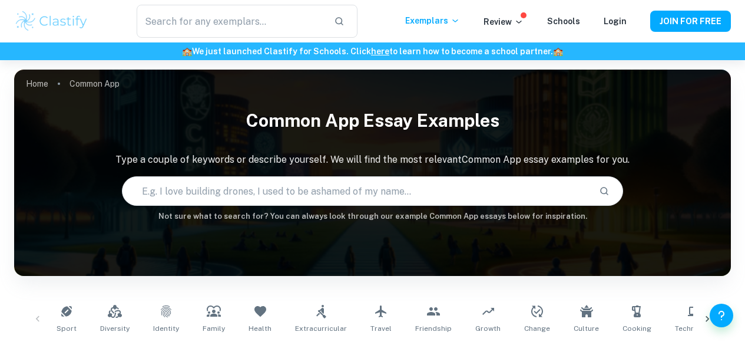 The image size is (745, 345). I want to click on button: Search, so click(605, 191).